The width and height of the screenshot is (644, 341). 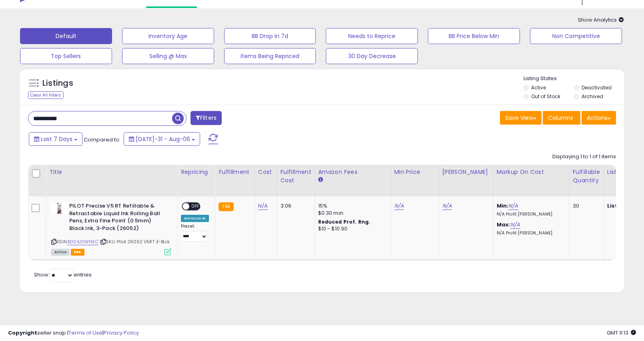 What do you see at coordinates (538, 87) in the screenshot?
I see `label: Active` at bounding box center [538, 87].